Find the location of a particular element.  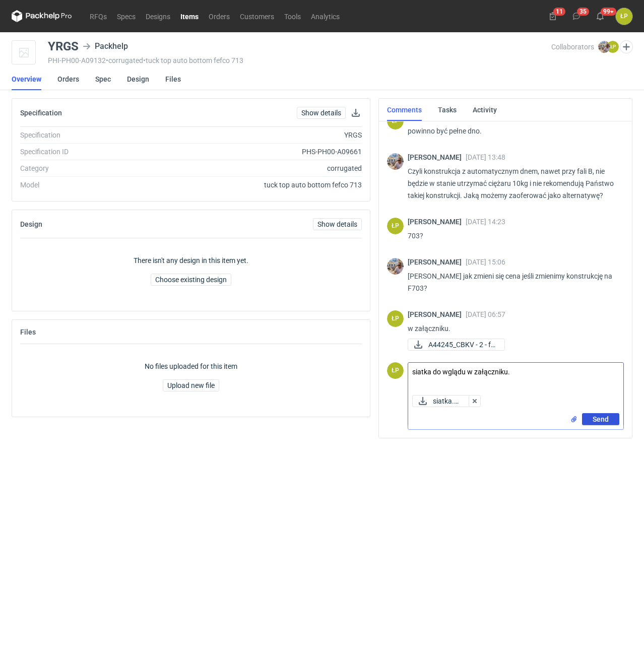

a: Items is located at coordinates (190, 16).